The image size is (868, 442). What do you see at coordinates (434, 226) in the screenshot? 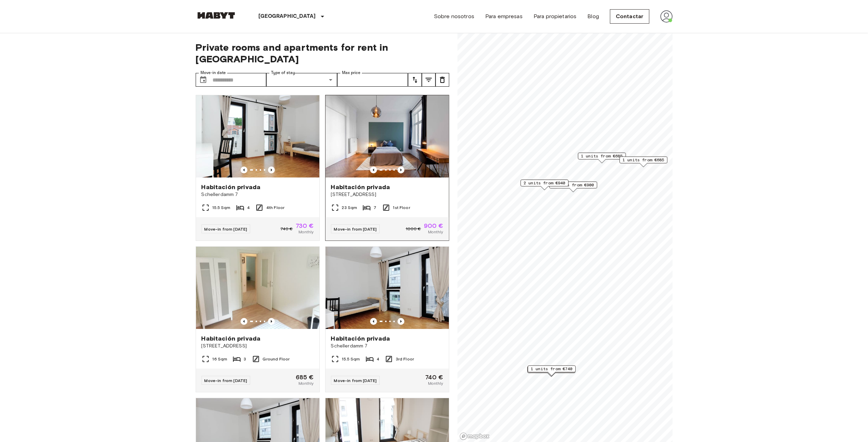
I see `span: 900 €` at bounding box center [434, 226].